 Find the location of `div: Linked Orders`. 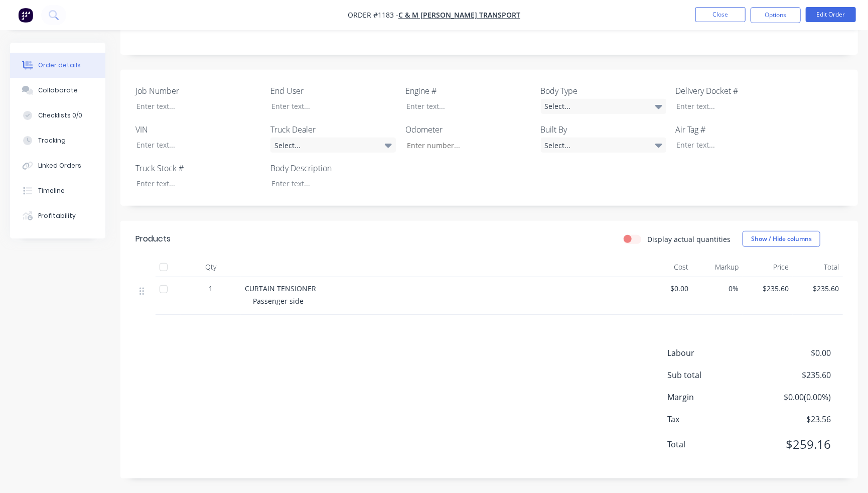

div: Linked Orders is located at coordinates (60, 166).